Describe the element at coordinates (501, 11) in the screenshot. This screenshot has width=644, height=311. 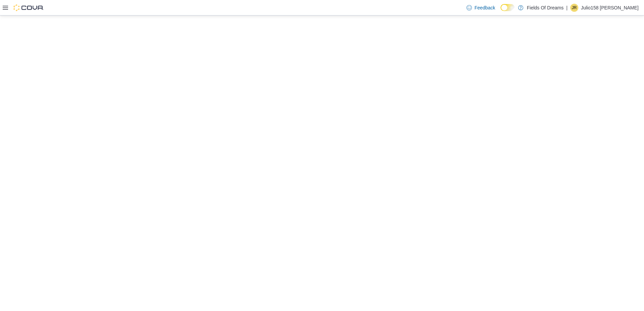
I see `span: Dark Mode` at that location.